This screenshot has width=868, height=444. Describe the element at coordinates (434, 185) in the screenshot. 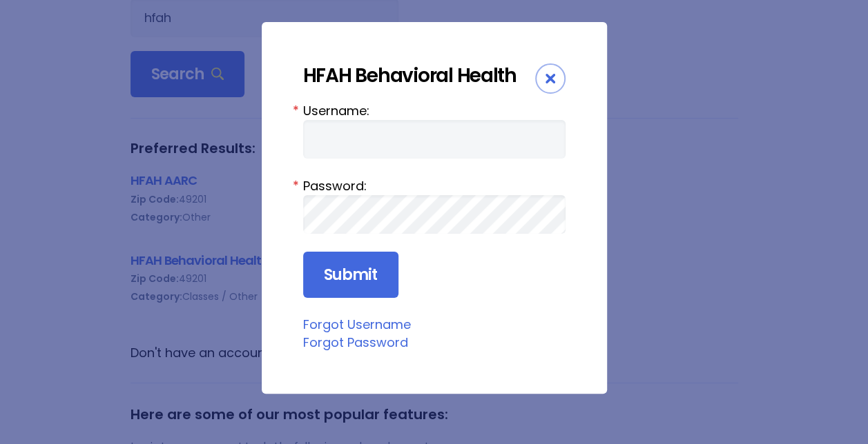

I see `label: Password:` at that location.